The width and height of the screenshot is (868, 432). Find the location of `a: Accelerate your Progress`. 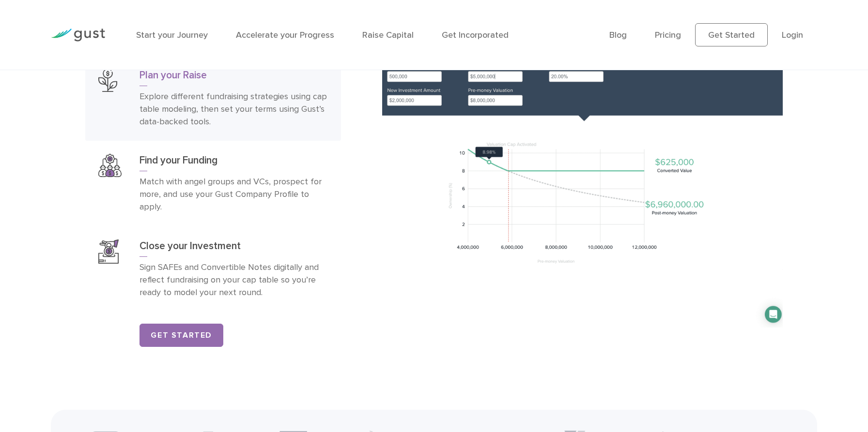

a: Accelerate your Progress is located at coordinates (285, 35).